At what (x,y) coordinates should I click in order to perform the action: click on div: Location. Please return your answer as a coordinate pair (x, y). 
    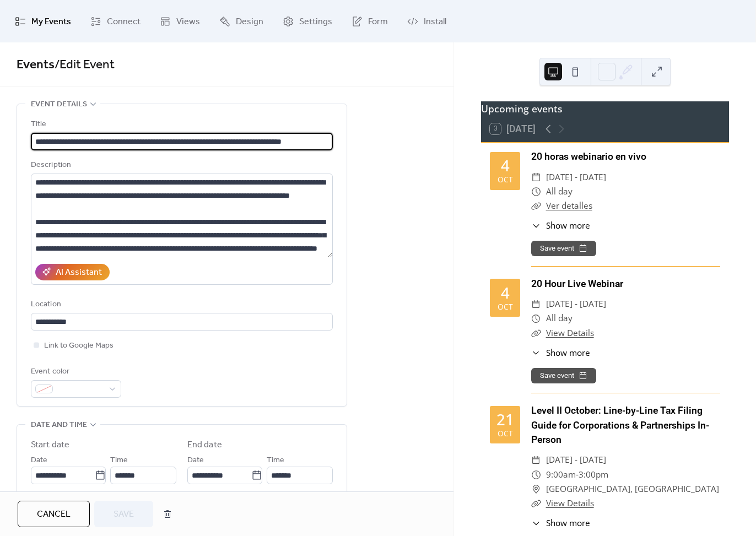
    Looking at the image, I should click on (181, 304).